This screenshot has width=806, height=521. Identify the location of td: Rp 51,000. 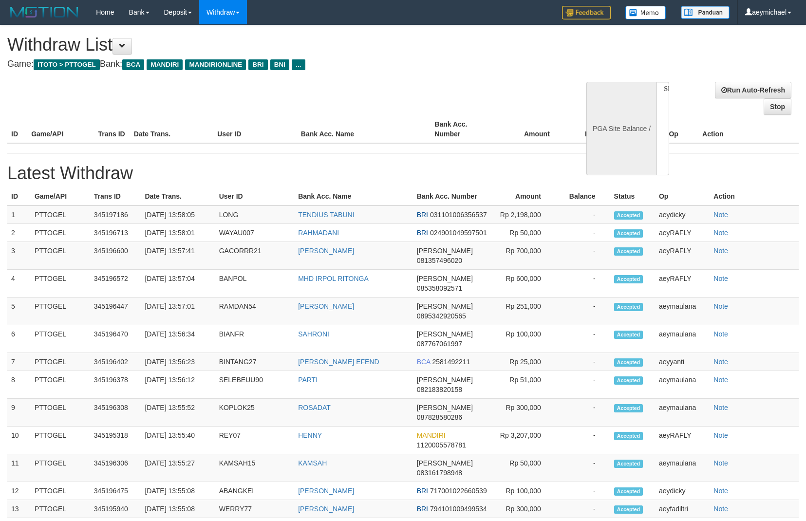
(524, 385).